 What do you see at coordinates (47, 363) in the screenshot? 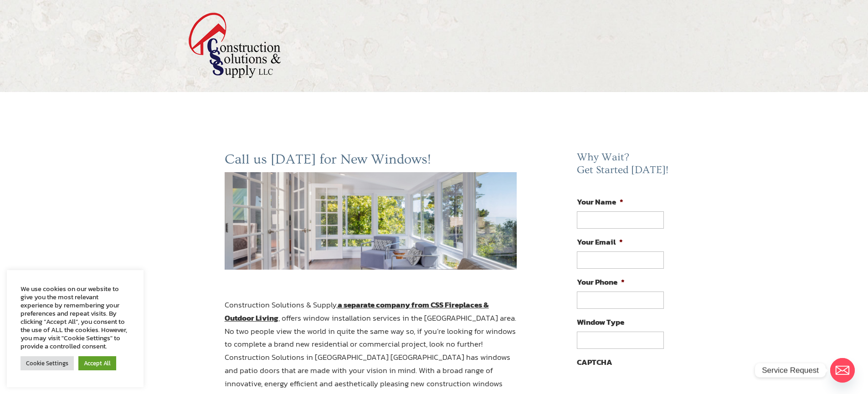
I see `a: Cookie Settings` at bounding box center [47, 363].